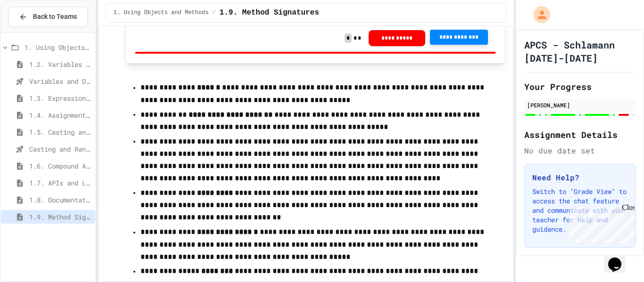 The height and width of the screenshot is (282, 644). Describe the element at coordinates (538, 14) in the screenshot. I see `div: My Account` at that location.